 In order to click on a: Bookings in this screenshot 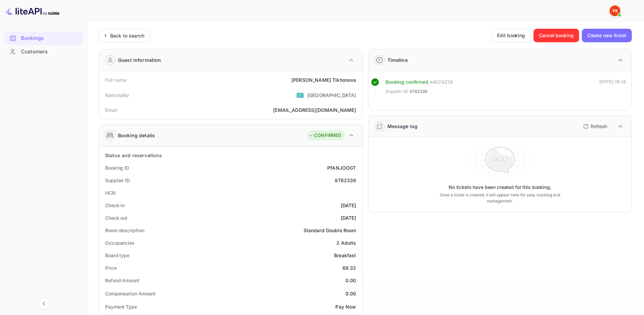, I will do `click(44, 38)`.